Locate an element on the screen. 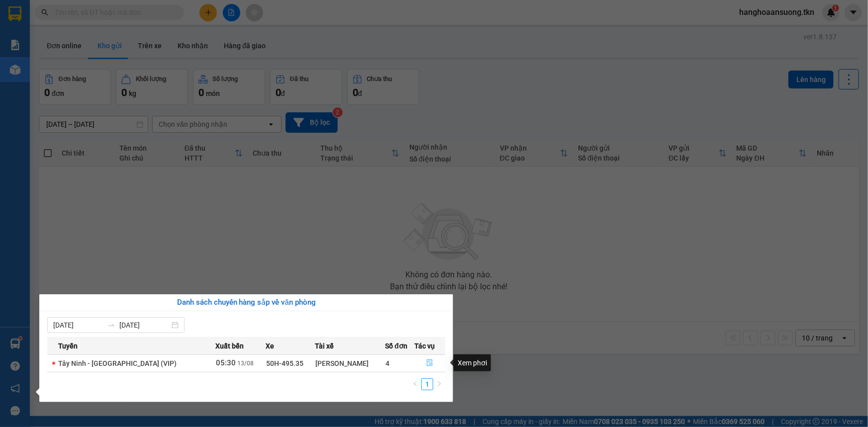  a: 1 is located at coordinates (427, 385).